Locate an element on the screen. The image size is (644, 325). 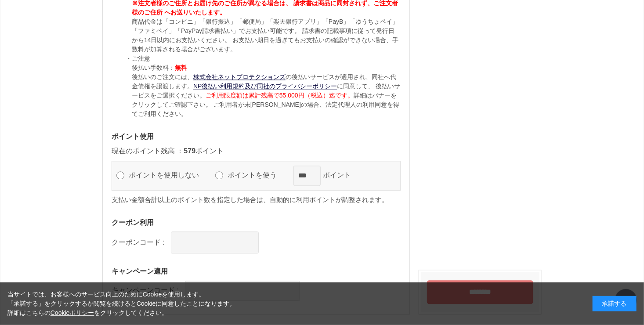
h3: ポイント使用 is located at coordinates (256, 136).